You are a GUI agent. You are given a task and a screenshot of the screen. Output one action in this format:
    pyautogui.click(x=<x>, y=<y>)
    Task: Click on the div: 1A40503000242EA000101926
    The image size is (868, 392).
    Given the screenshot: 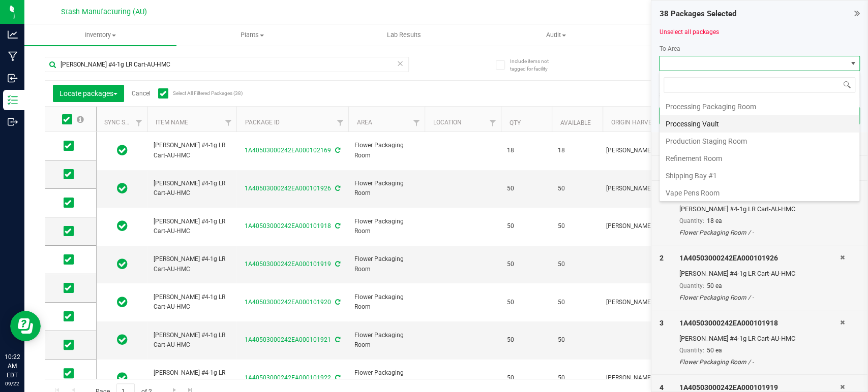 What is the action you would take?
    pyautogui.click(x=760, y=258)
    